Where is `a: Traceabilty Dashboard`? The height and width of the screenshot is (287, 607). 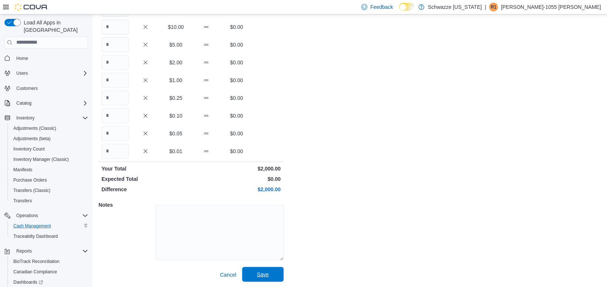
a: Traceabilty Dashboard is located at coordinates (36, 237).